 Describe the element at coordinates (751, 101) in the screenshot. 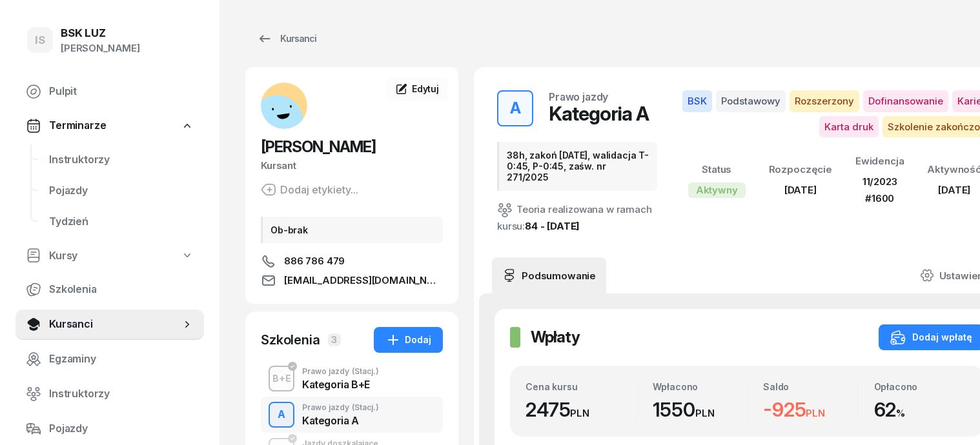

I see `span: Podstawowy` at that location.